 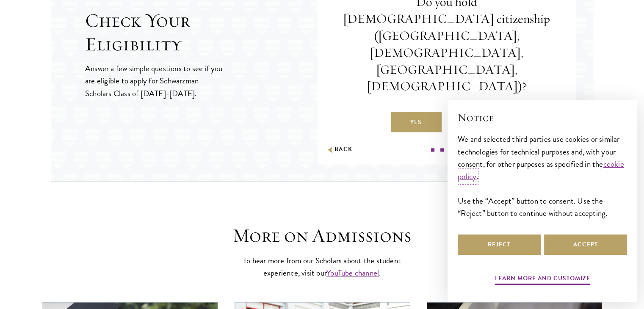 I want to click on button: Back, so click(x=339, y=150).